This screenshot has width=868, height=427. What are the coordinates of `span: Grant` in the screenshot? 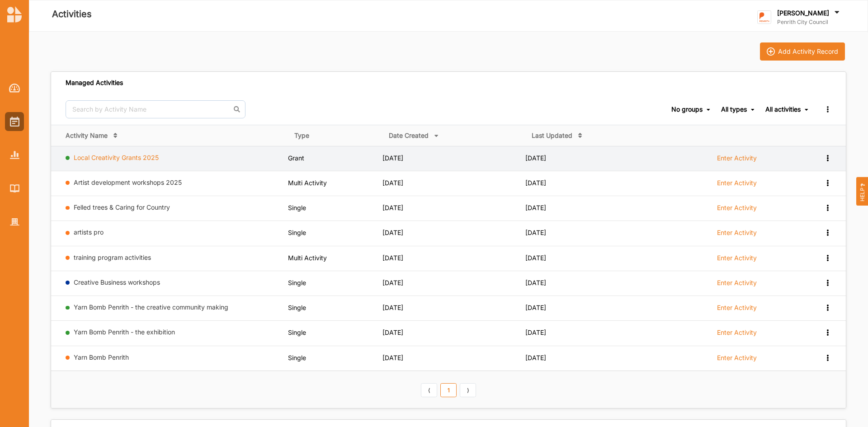 It's located at (296, 158).